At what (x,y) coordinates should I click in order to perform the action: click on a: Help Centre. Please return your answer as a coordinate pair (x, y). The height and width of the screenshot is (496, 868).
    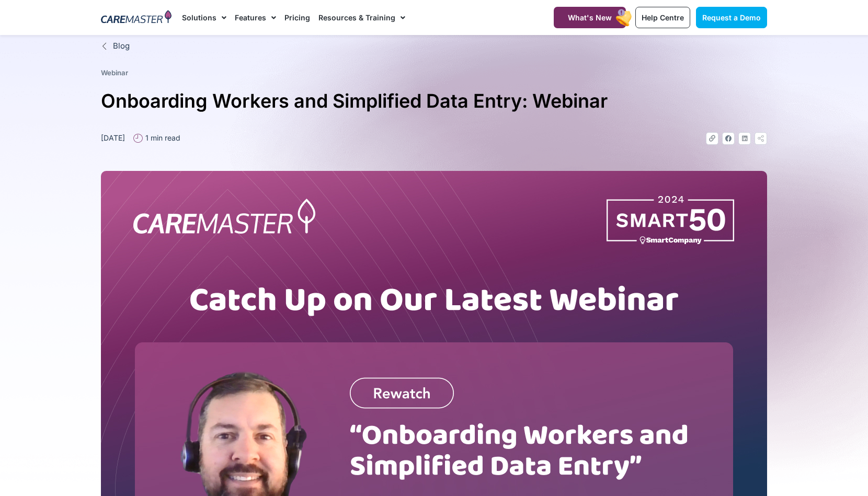
    Looking at the image, I should click on (662, 17).